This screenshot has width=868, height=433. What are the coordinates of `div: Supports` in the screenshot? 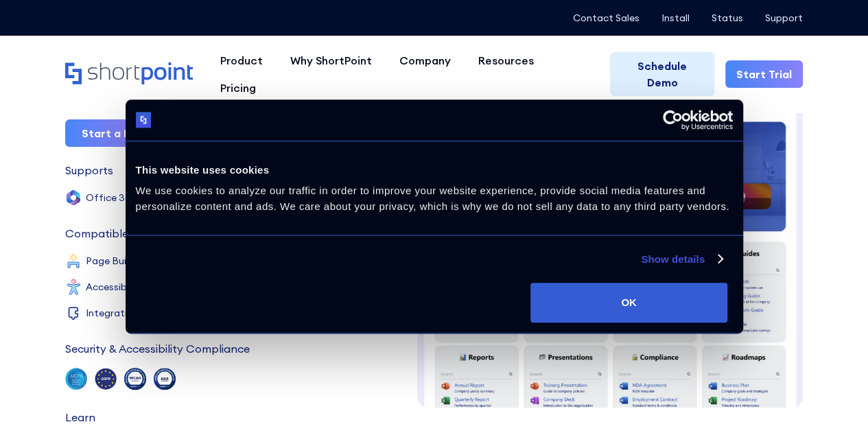 It's located at (89, 170).